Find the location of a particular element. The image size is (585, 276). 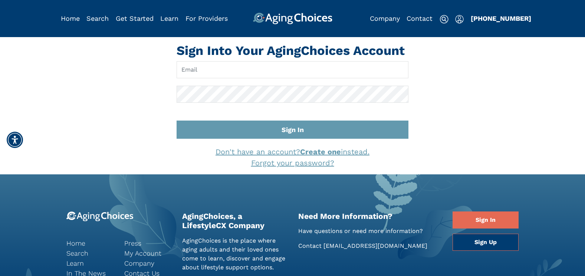

img: 9-logo.svg is located at coordinates (100, 216).